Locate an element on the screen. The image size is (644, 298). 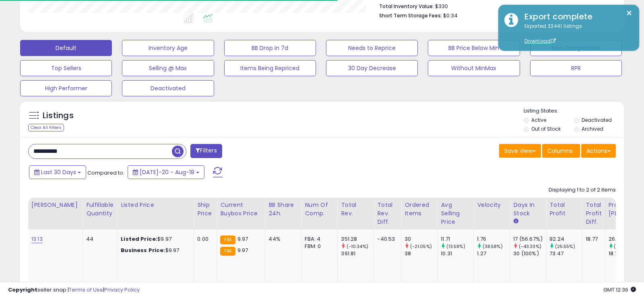
div: Total Rev. is located at coordinates (355, 209).